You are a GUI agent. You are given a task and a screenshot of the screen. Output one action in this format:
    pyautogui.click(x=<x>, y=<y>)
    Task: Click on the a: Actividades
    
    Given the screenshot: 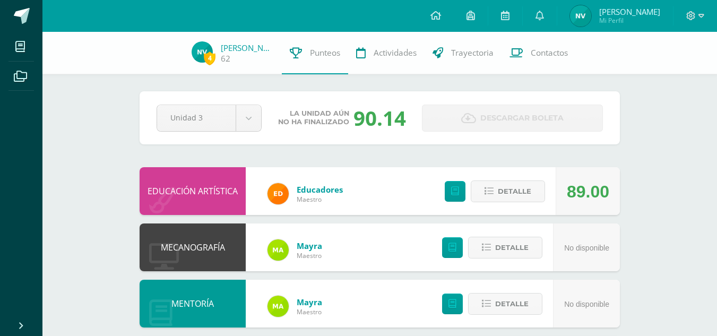 What is the action you would take?
    pyautogui.click(x=386, y=53)
    